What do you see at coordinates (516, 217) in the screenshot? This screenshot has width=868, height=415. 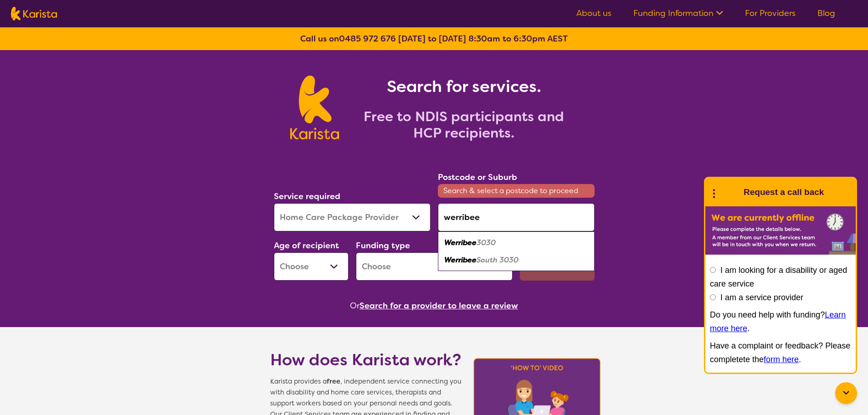 I see `input: Type` at bounding box center [516, 217].